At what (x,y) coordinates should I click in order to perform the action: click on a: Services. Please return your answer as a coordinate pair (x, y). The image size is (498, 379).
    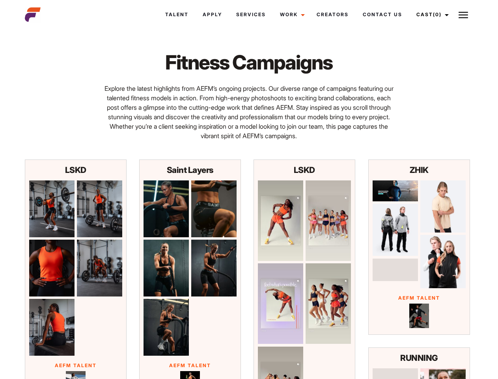
    Looking at the image, I should click on (251, 15).